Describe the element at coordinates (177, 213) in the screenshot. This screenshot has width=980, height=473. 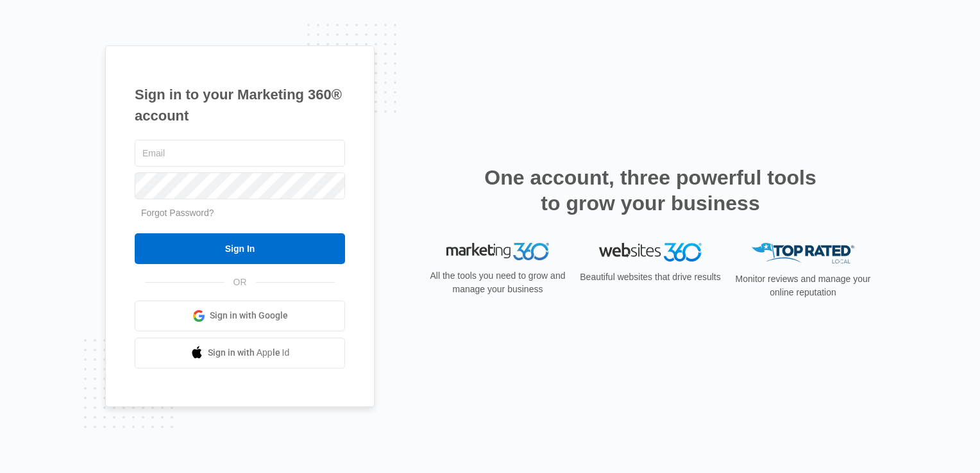
I see `a: Forgot Password?` at that location.